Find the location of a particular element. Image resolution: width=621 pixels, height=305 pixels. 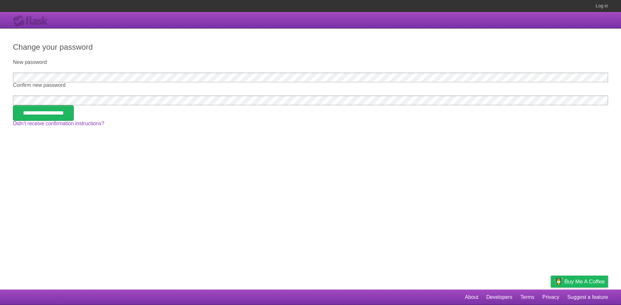

a: Suggest a feature is located at coordinates (587, 298).